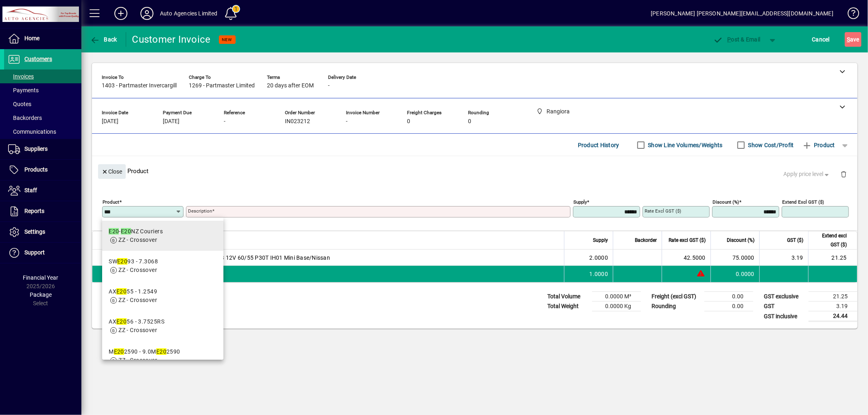 Image resolution: width=868 pixels, height=415 pixels. Describe the element at coordinates (474, 171) in the screenshot. I see `div: Product` at that location.